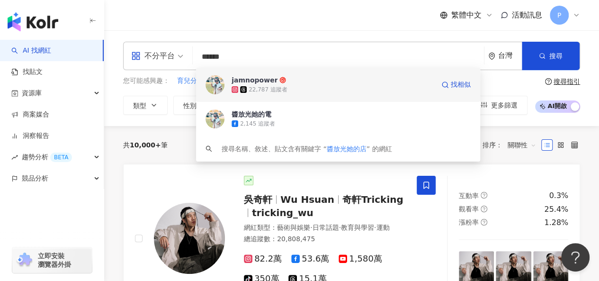  Describe the element at coordinates (358, 227) in the screenshot. I see `span: 教育與學習` at that location.